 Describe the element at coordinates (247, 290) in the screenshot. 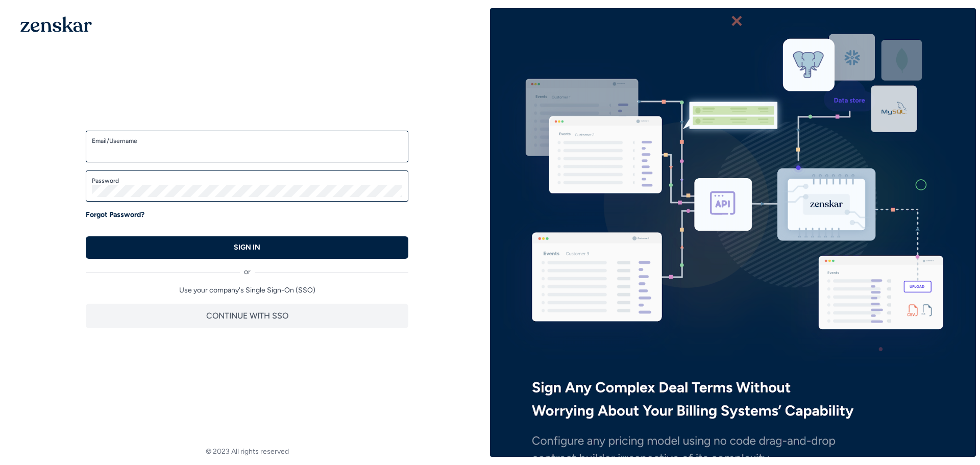

I see `p: Use your company's Single Sign-On (SSO)` at that location.